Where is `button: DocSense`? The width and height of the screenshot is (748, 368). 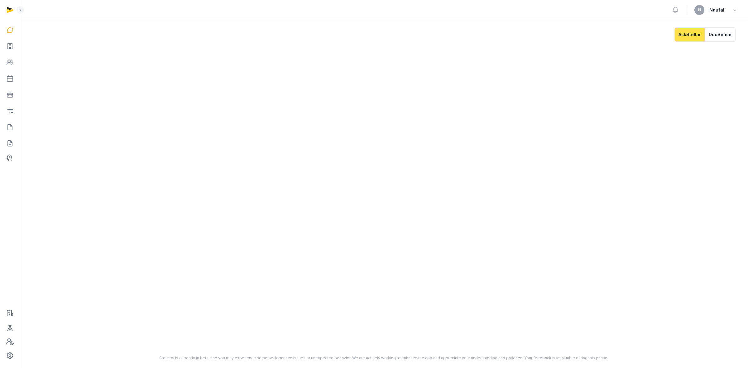
button: DocSense is located at coordinates (720, 35).